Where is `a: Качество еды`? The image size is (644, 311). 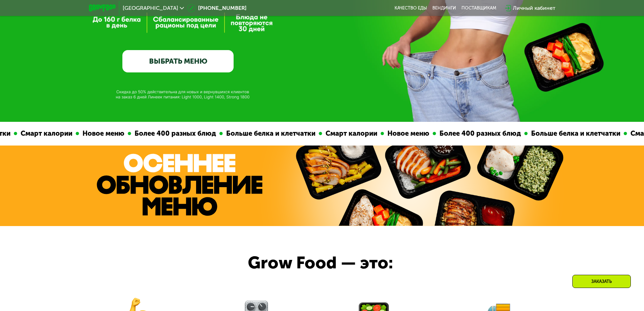 a: Качество еды is located at coordinates (411, 8).